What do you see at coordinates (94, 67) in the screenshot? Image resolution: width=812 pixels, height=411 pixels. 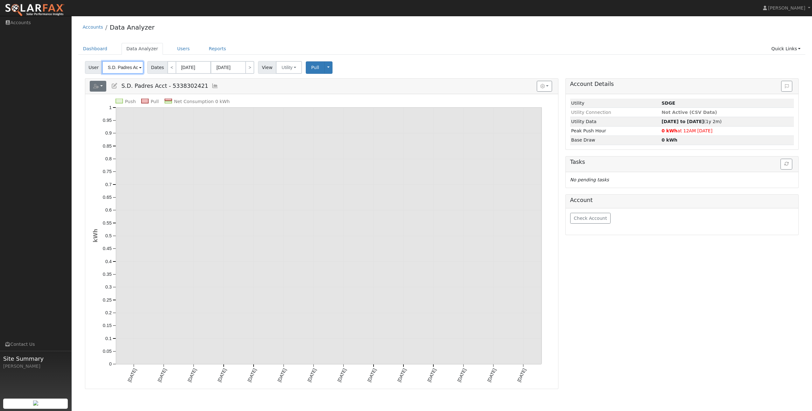 I see `span: User` at bounding box center [94, 67].